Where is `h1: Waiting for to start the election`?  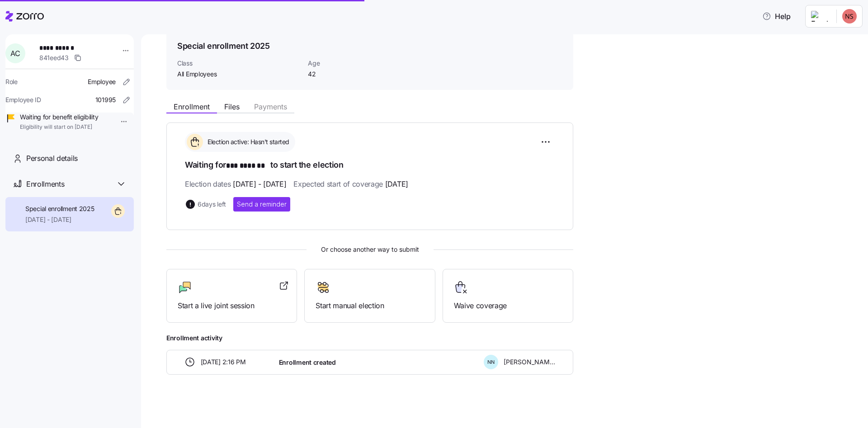 h1: Waiting for to start the election is located at coordinates (370, 166).